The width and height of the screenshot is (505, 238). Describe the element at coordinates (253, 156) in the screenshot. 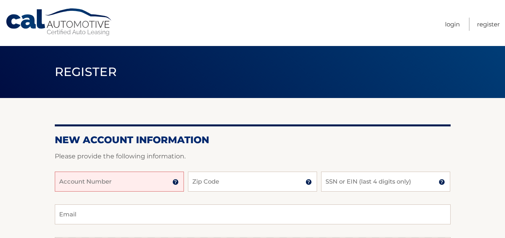

I see `p: Please provide the following information.` at that location.